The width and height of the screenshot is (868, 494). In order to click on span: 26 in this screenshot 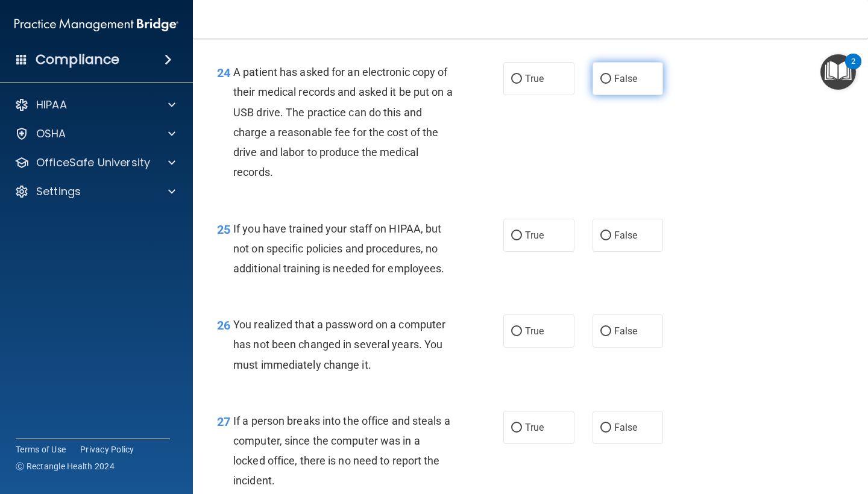, I will do `click(223, 325)`.